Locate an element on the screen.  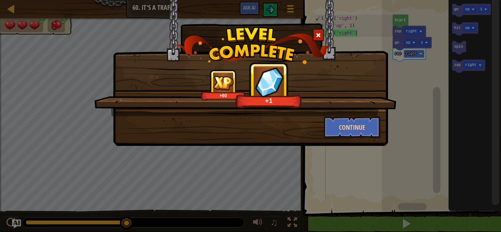
button: Continue is located at coordinates (352, 127).